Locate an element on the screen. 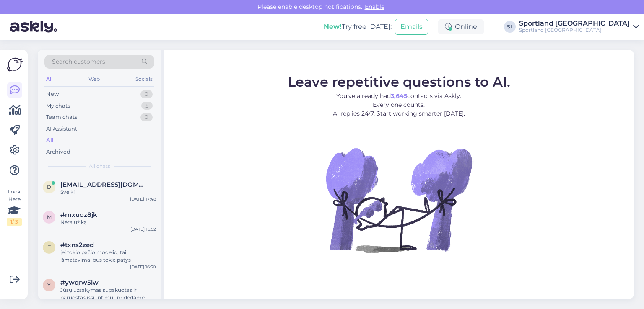  span: Leave repetitive questions to AI. is located at coordinates (399, 81).